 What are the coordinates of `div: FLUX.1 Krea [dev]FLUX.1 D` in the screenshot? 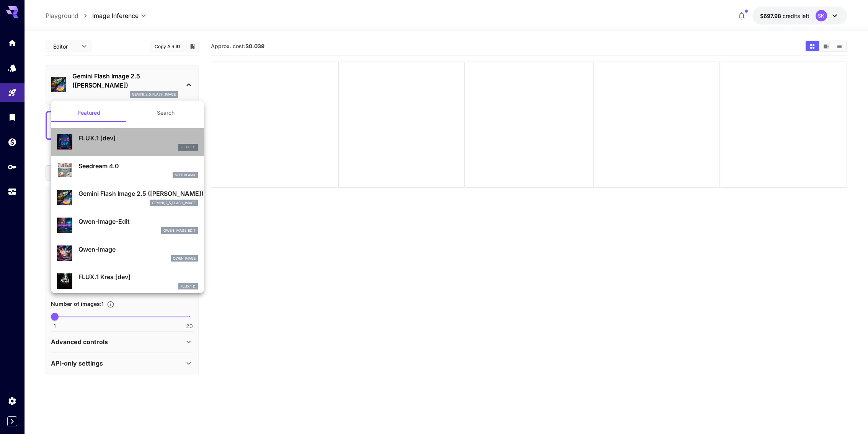 It's located at (128, 281).